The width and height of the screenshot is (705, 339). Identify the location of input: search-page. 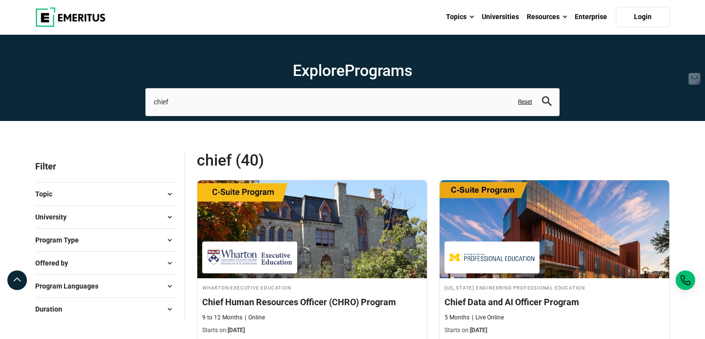
(352, 102).